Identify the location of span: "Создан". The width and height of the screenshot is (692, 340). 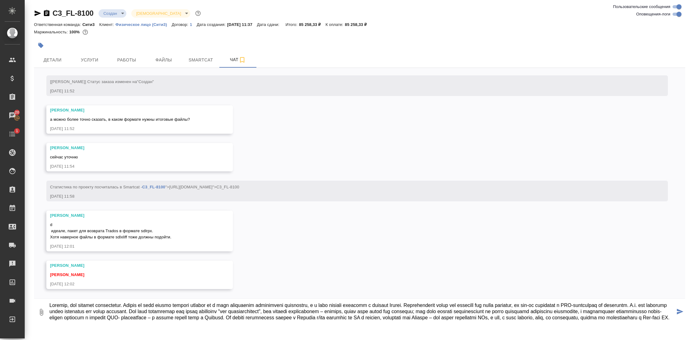
(145, 82).